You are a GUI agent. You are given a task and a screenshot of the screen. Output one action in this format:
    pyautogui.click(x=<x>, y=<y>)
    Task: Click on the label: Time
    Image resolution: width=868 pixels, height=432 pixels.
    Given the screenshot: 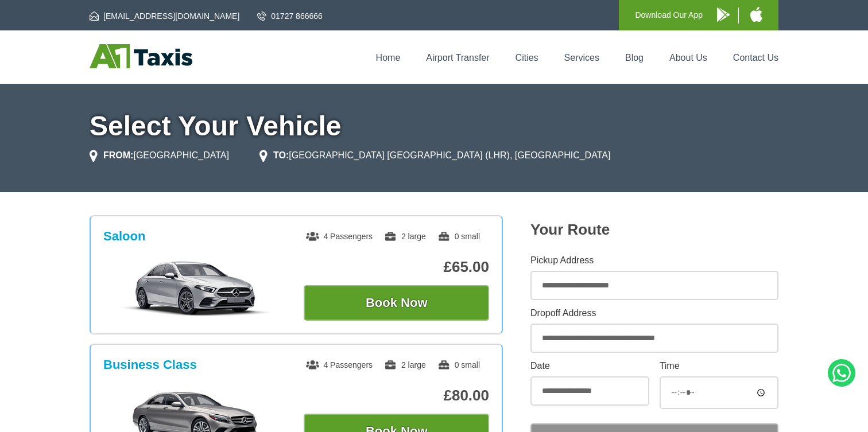 What is the action you would take?
    pyautogui.click(x=719, y=366)
    